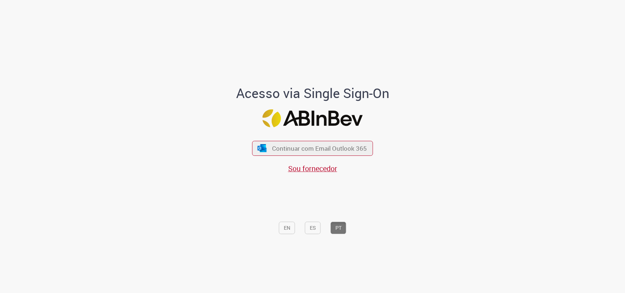  What do you see at coordinates (313, 168) in the screenshot?
I see `a: Sou fornecedor` at bounding box center [313, 168].